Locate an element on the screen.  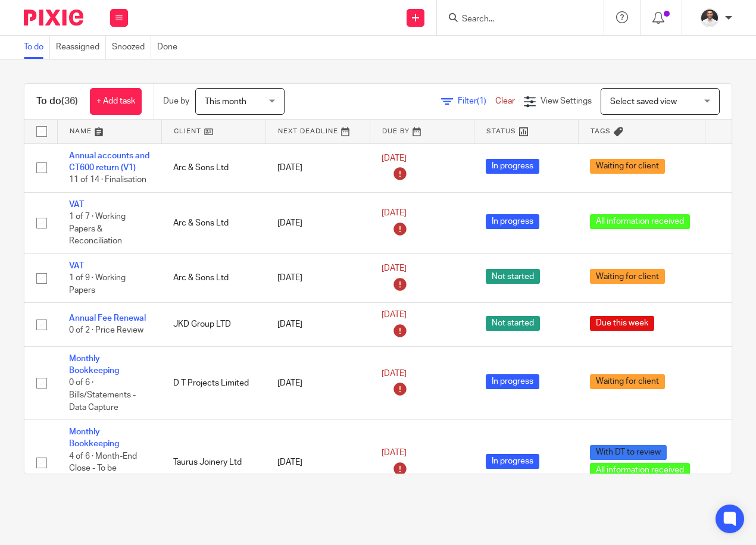
a: Snoozed is located at coordinates (132, 47).